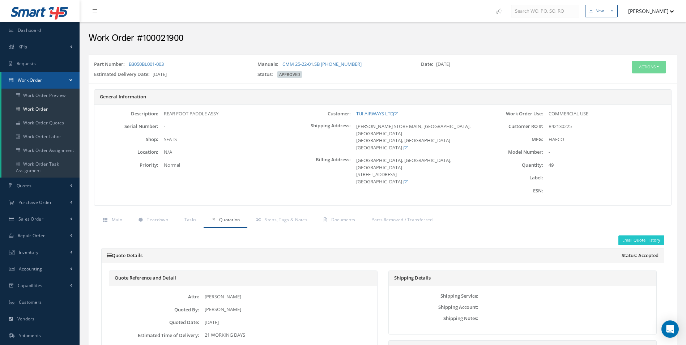  Describe the element at coordinates (266, 74) in the screenshot. I see `label: Status:` at that location.